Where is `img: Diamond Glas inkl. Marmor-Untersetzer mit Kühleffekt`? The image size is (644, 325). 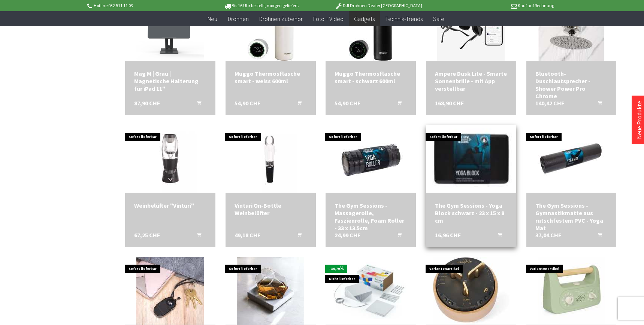
img: Diamond Glas inkl. Marmor-Untersetzer mit Kühleffekt is located at coordinates (270, 290).